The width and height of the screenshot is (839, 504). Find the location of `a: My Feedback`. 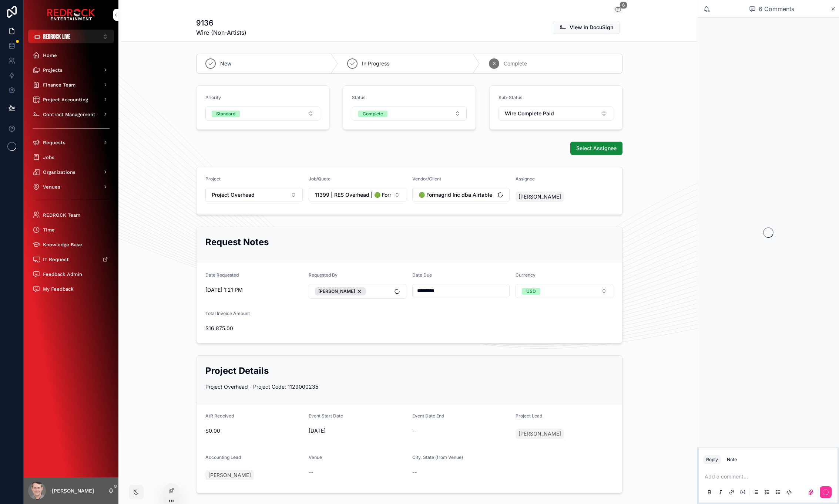

a: My Feedback is located at coordinates (71, 289).